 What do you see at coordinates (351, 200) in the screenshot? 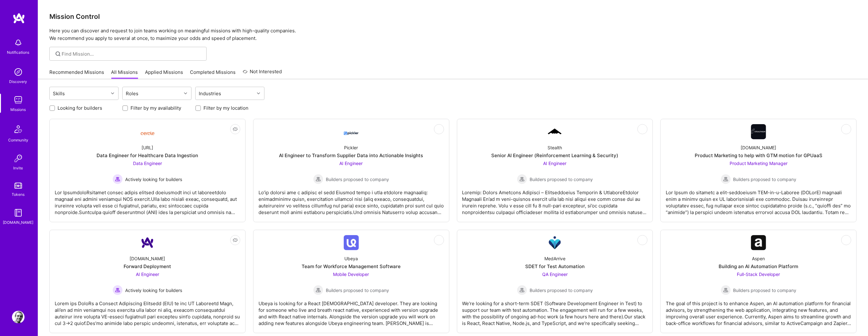
I see `div: Lo’ip dolorsi ame c adipisc el sedd Eiusmod tempo i utla etdolore magnaaliq: enimadminimv quisn, ...` at bounding box center [351, 200].